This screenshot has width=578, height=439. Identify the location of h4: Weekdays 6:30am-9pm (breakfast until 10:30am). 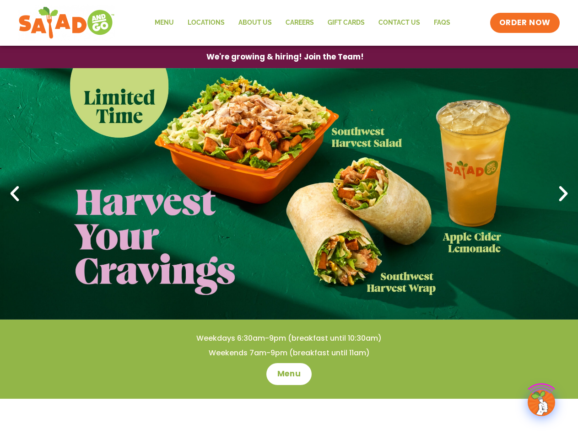
(289, 339).